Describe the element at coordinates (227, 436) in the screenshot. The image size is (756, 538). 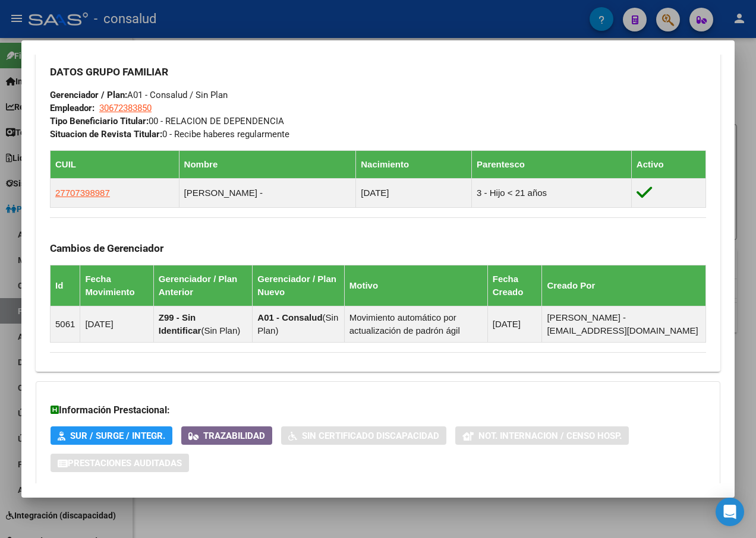
I see `button: Trazabilidad` at that location.